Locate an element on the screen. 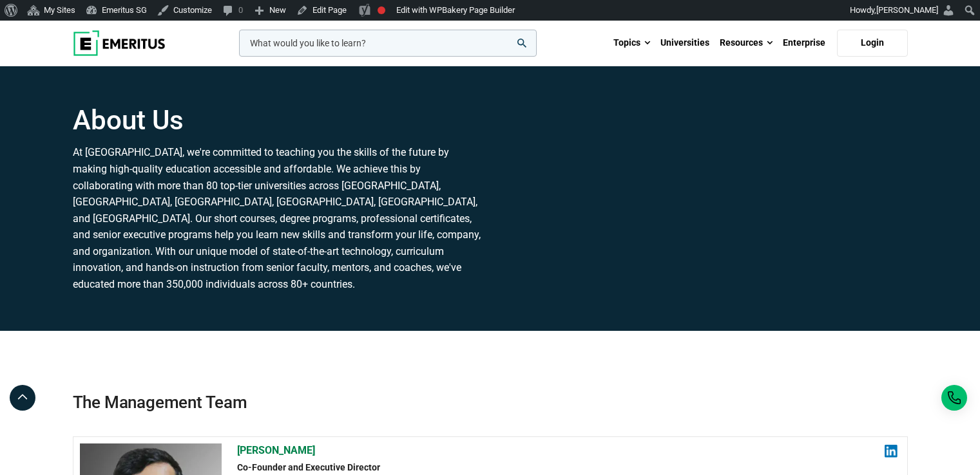 The height and width of the screenshot is (475, 980). input: woocommerce-product-search-field-0 is located at coordinates (388, 43).